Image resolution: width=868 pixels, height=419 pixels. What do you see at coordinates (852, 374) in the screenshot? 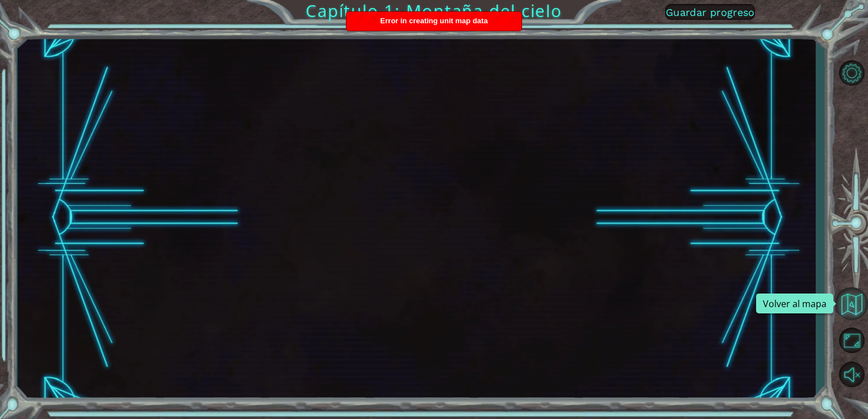
I see `button: Sonido encendido` at bounding box center [852, 374].